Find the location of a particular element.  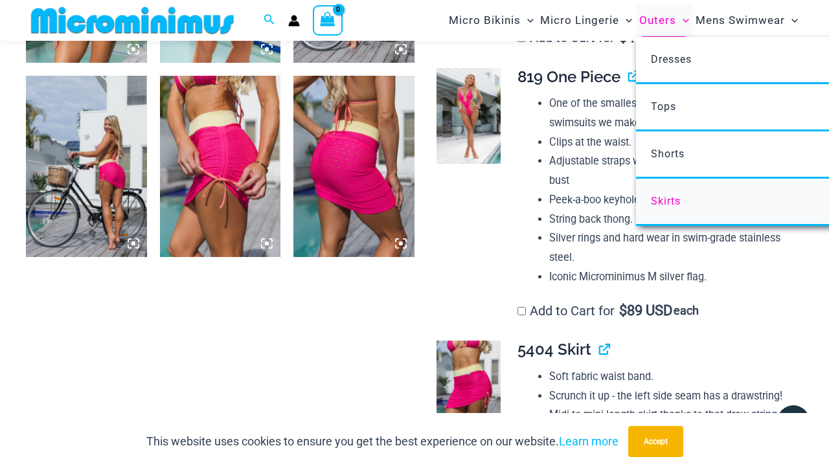

label: Add to Cart for is located at coordinates (608, 311).